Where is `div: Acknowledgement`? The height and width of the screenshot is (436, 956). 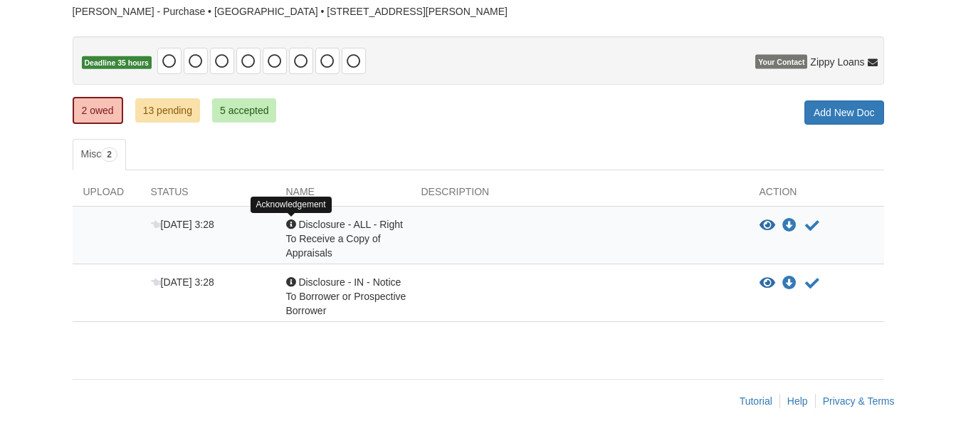
div: Acknowledgement is located at coordinates (291, 204).